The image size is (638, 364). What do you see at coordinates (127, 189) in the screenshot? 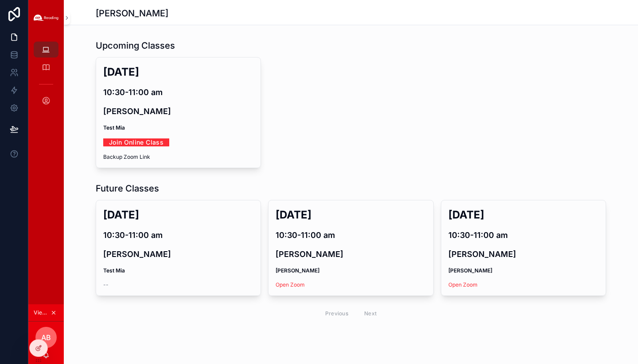
I see `h1: Future Classes` at bounding box center [127, 189].